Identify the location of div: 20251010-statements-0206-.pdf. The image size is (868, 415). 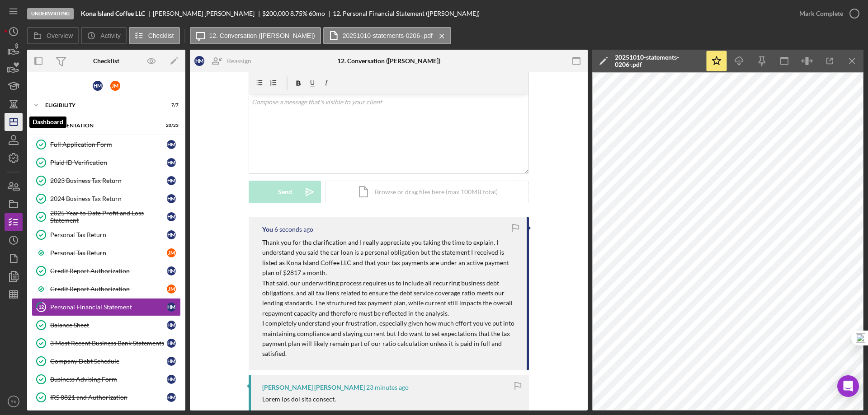
(657, 61).